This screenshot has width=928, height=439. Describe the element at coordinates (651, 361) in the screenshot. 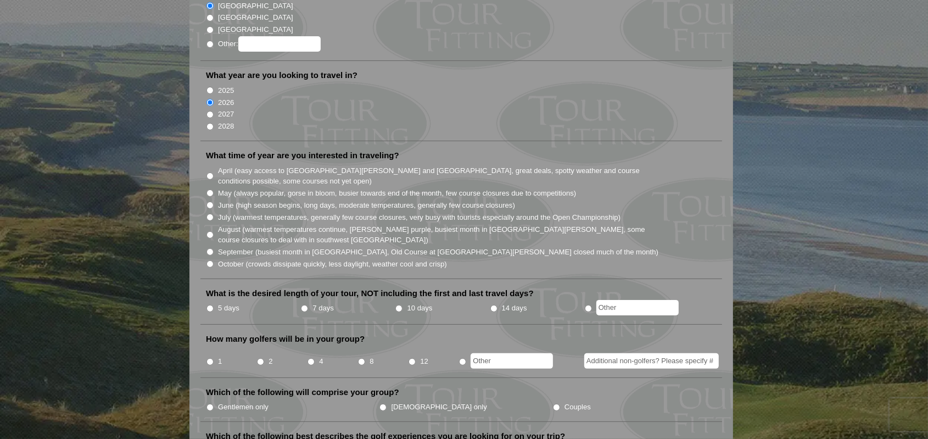

I see `input: Additional non-golfers? Please specify #` at that location.